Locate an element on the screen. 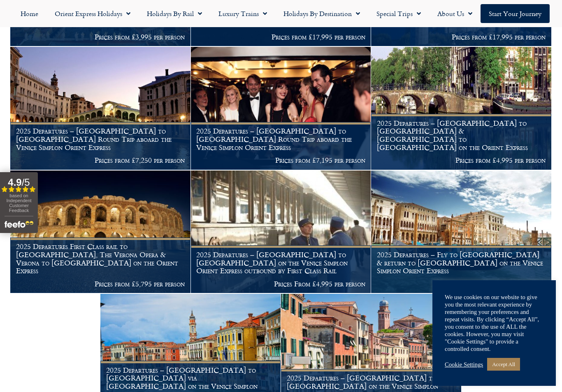  a: Accept All is located at coordinates (504, 364).